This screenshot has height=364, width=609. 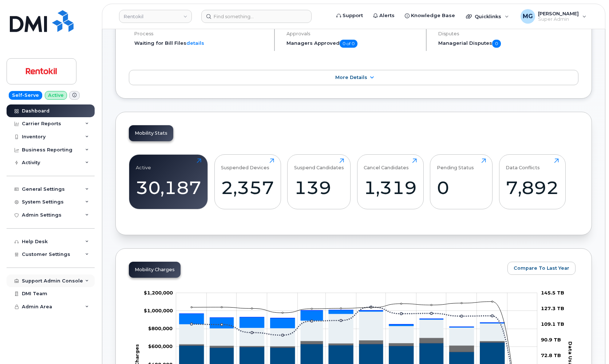 What do you see at coordinates (552, 292) in the screenshot?
I see `tspan: 145.5 TB` at bounding box center [552, 292].